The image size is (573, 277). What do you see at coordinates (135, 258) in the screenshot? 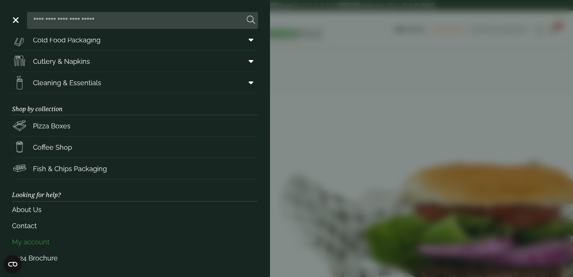
I see `a: 2024 Brochure` at bounding box center [135, 258].